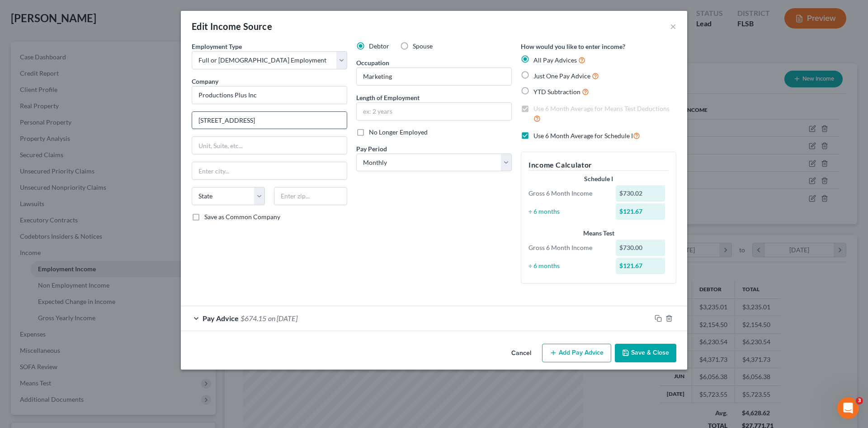 The image size is (868, 428). What do you see at coordinates (270, 120) in the screenshot?
I see `input: Enter address...` at bounding box center [270, 120].